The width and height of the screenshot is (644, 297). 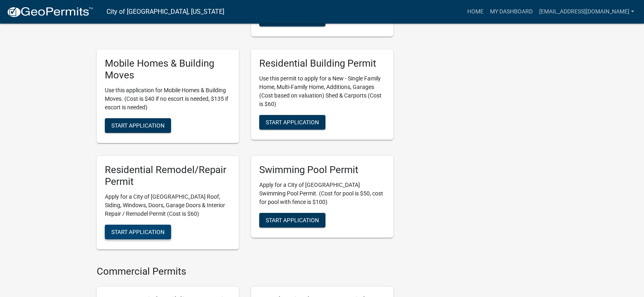 I want to click on h5: Residential Building Permit, so click(x=322, y=63).